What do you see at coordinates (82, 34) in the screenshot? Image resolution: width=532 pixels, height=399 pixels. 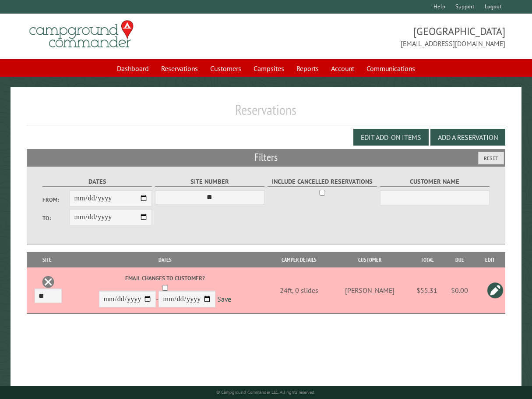 I see `img: Campground Commander` at bounding box center [82, 34].